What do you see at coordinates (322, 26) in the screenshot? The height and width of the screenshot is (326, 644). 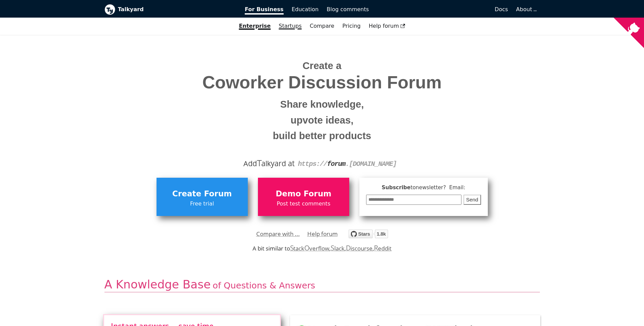 I see `a: Compare` at bounding box center [322, 26].